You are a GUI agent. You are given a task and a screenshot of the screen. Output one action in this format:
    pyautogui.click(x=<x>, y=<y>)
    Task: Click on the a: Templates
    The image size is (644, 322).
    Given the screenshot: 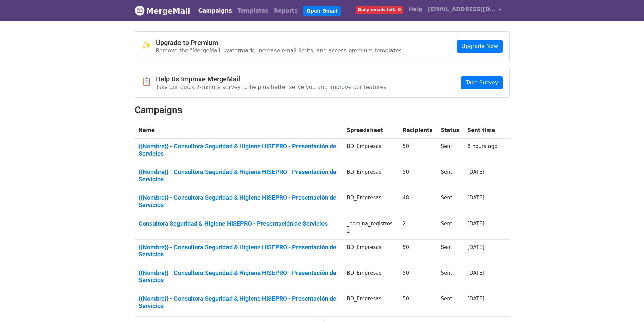 What is the action you would take?
    pyautogui.click(x=253, y=11)
    